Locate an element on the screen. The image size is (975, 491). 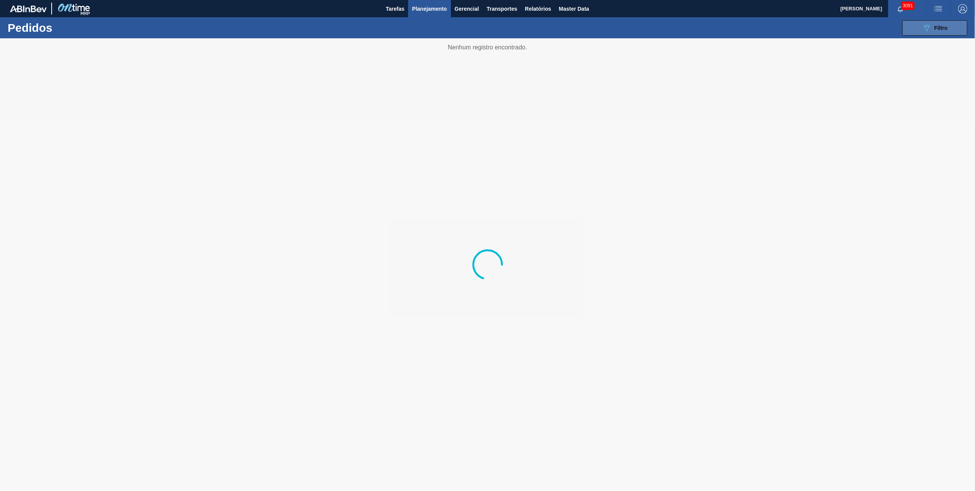
h1: Pedidos is located at coordinates (67, 28).